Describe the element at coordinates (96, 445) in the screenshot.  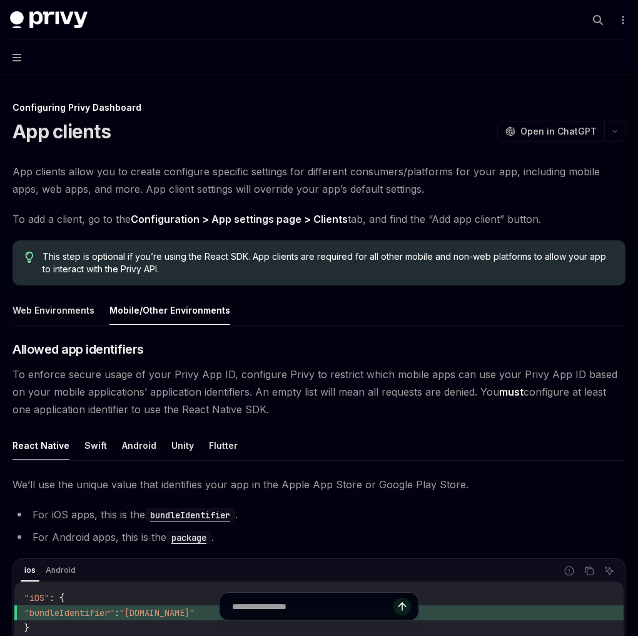
I see `button: Swift` at that location.